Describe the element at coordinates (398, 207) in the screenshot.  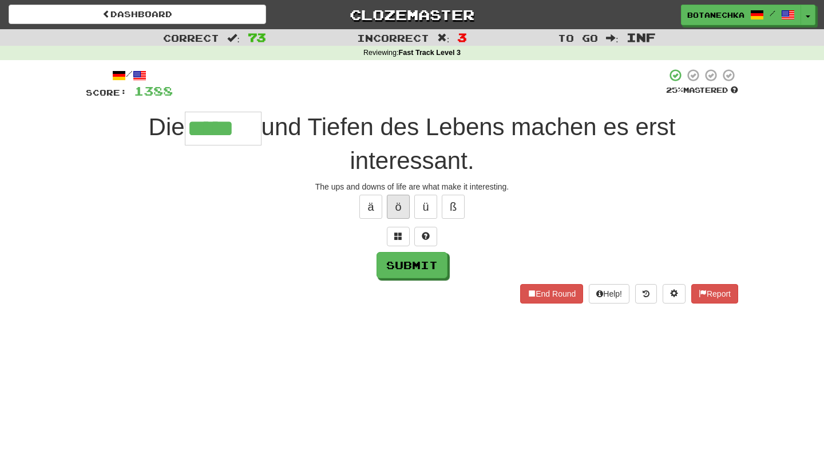
I see `button: ö` at that location.